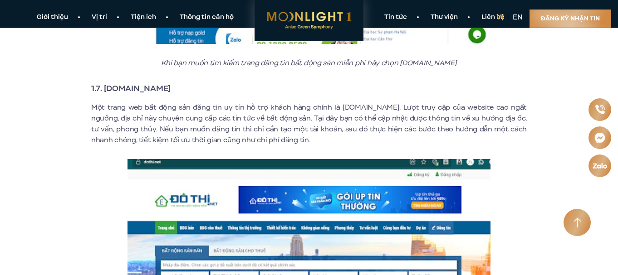 The image size is (618, 275). Describe the element at coordinates (577, 223) in the screenshot. I see `img: Arrow icon` at that location.